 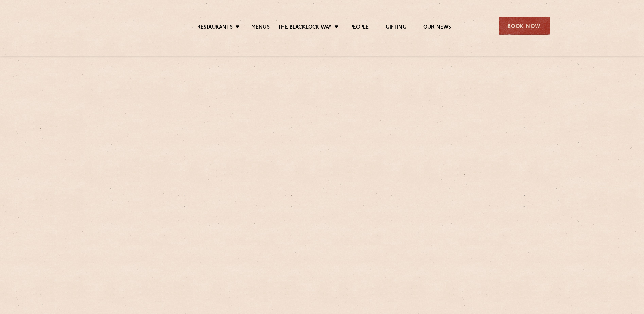 I want to click on a: Gifting, so click(x=396, y=28).